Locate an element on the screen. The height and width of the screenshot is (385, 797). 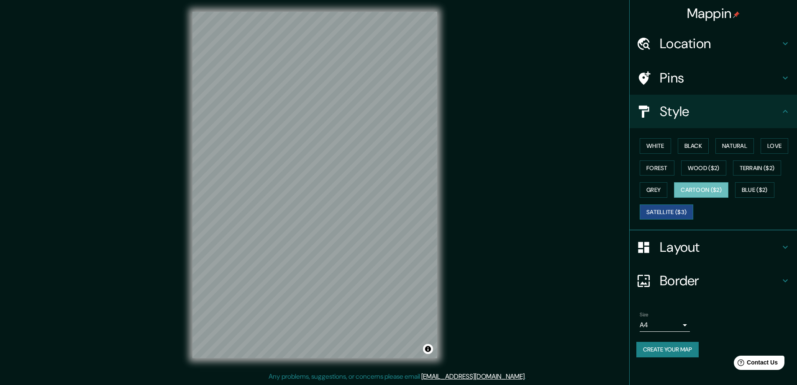
button: Create your map is located at coordinates (668, 349).